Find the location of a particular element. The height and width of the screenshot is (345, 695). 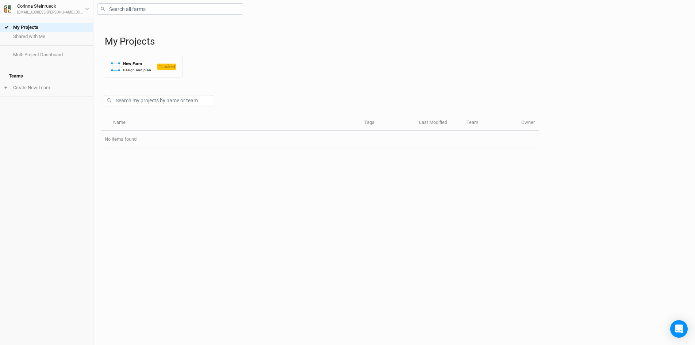

th: Team is located at coordinates (490, 123).